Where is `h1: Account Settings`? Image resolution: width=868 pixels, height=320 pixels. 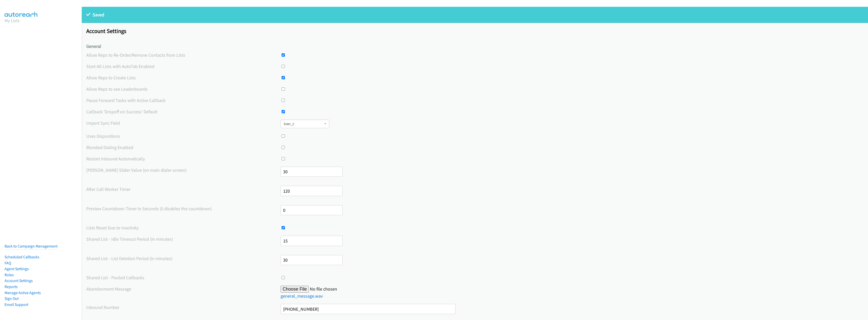
h1: Account Settings is located at coordinates (475, 31).